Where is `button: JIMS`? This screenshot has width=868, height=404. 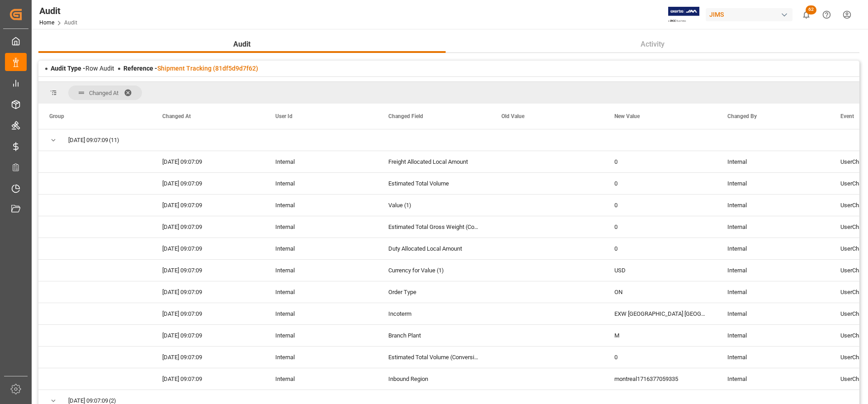 button: JIMS is located at coordinates (751, 15).